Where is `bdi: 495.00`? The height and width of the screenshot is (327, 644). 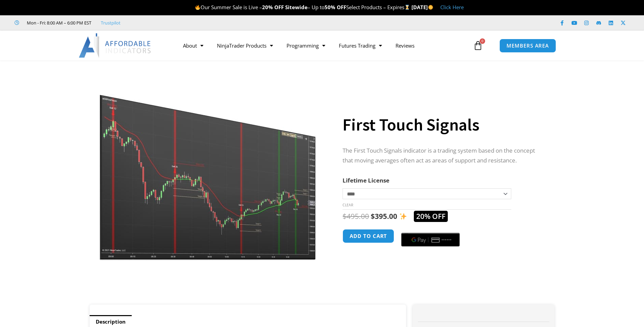
bdi: 495.00 is located at coordinates (356, 216).